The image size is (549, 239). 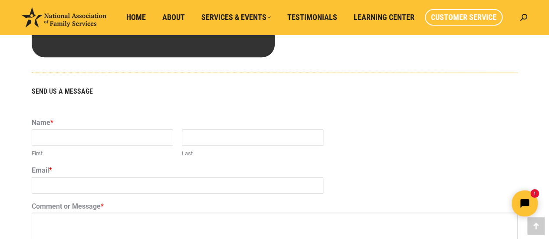 I want to click on a: Customer Service, so click(x=464, y=17).